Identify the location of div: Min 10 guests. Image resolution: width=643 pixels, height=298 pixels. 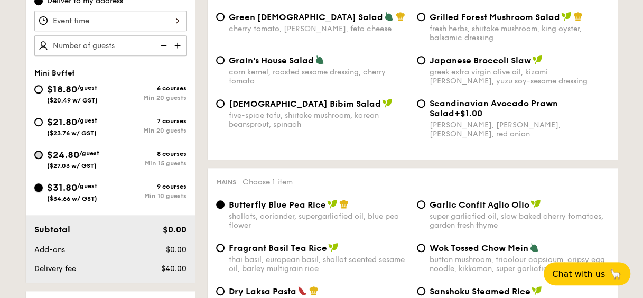
(148, 196).